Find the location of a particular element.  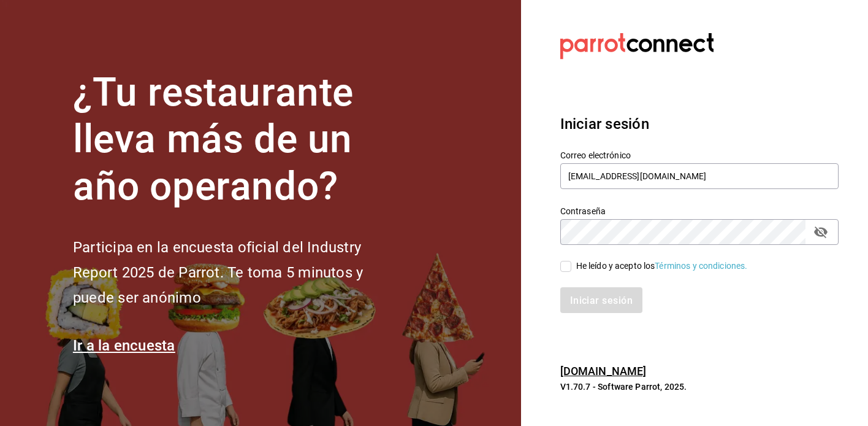

a: Términos y condiciones. is located at coordinates (701, 266).